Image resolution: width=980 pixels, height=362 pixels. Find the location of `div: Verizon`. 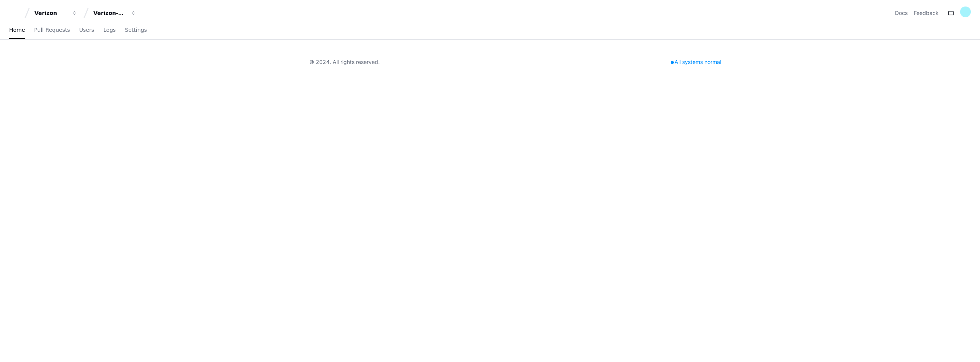

div: Verizon is located at coordinates (51, 13).